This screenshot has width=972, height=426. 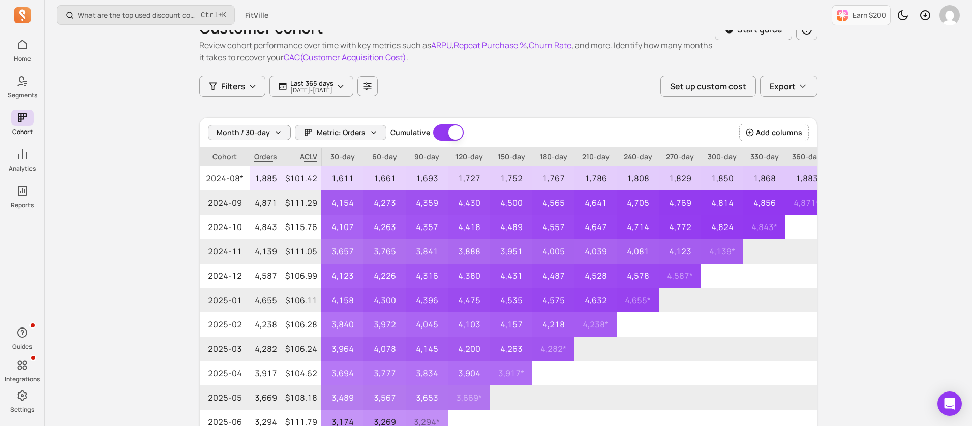 What do you see at coordinates (301, 252) in the screenshot?
I see `p: $111.05` at bounding box center [301, 252].